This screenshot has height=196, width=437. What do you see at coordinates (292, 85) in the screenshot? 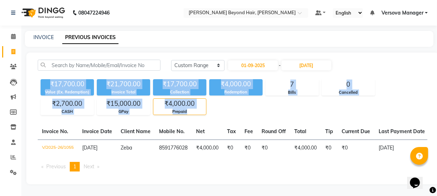
I see `div: 7` at bounding box center [292, 85].